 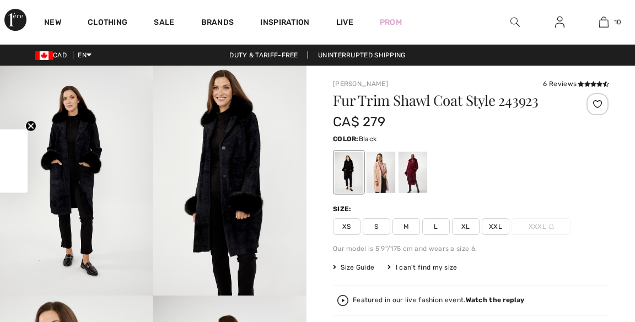 I want to click on img: search the website, so click(x=514, y=22).